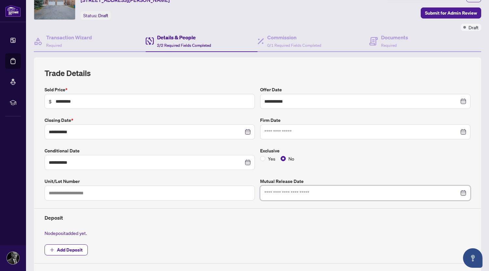 This screenshot has height=271, width=489. Describe the element at coordinates (294, 37) in the screenshot. I see `h4: Commission` at that location.